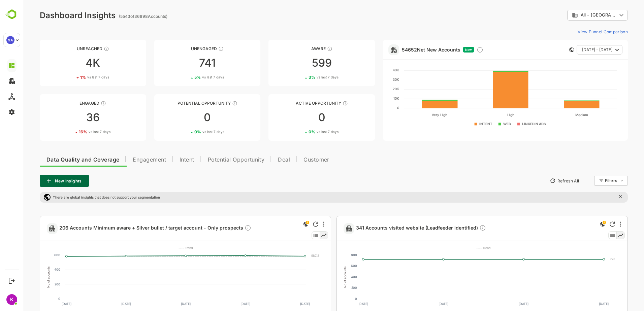 Image resolution: width=644 pixels, height=311 pixels. Describe the element at coordinates (398, 229) in the screenshot. I see `a: 341 Accounts visited website (Leadfeeder identified)Description not present` at that location.